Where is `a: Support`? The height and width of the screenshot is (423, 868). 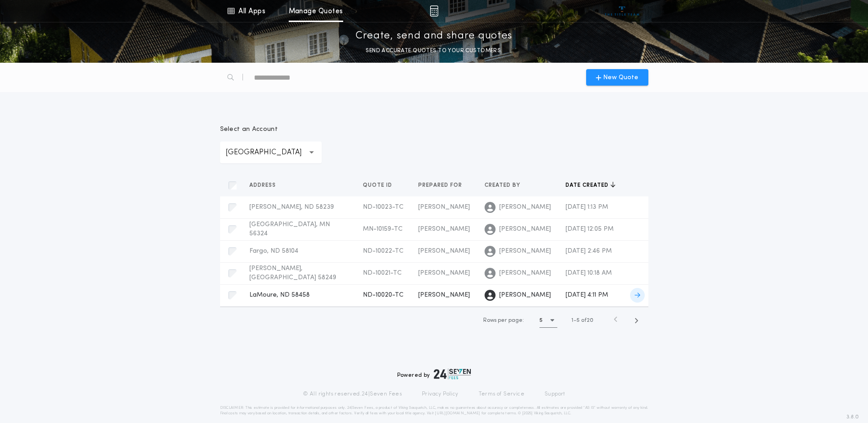 a: Support is located at coordinates (555, 394).